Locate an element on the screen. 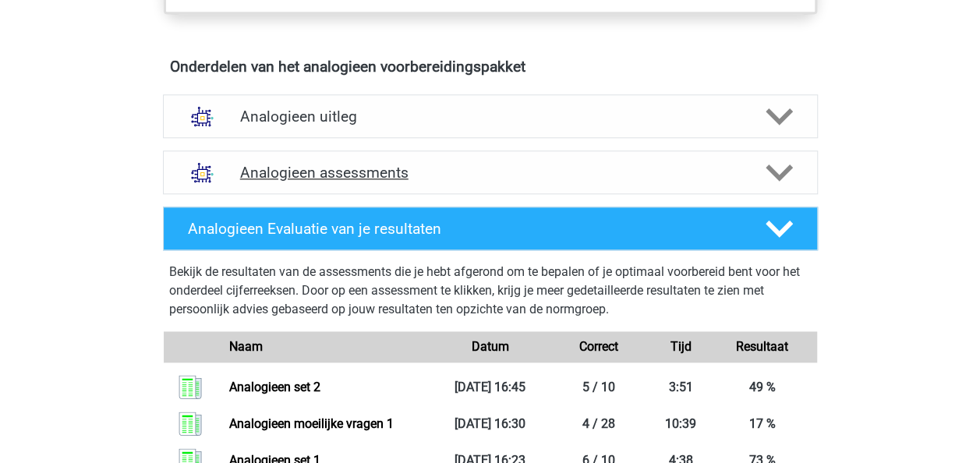  a: uitleg Analogieen uitleg is located at coordinates (490, 116).